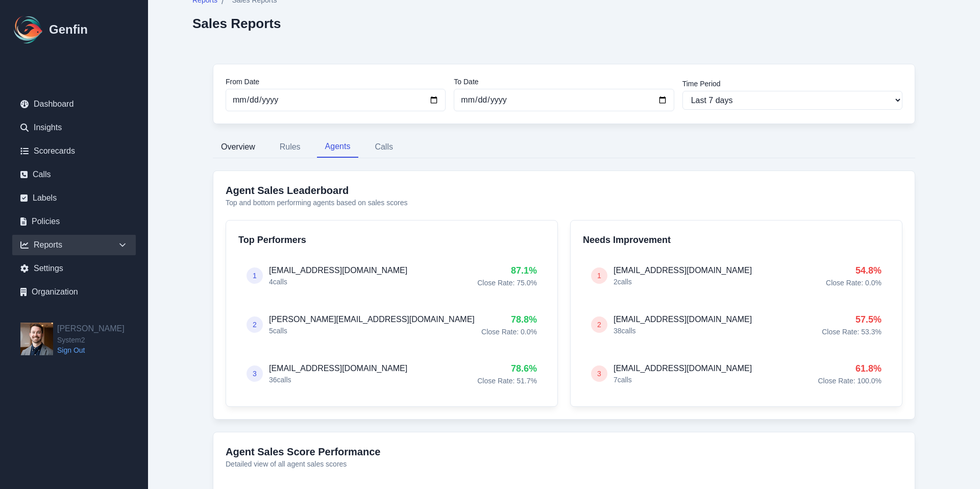 The image size is (980, 489). What do you see at coordinates (74, 269) in the screenshot?
I see `a: Settings` at bounding box center [74, 269].